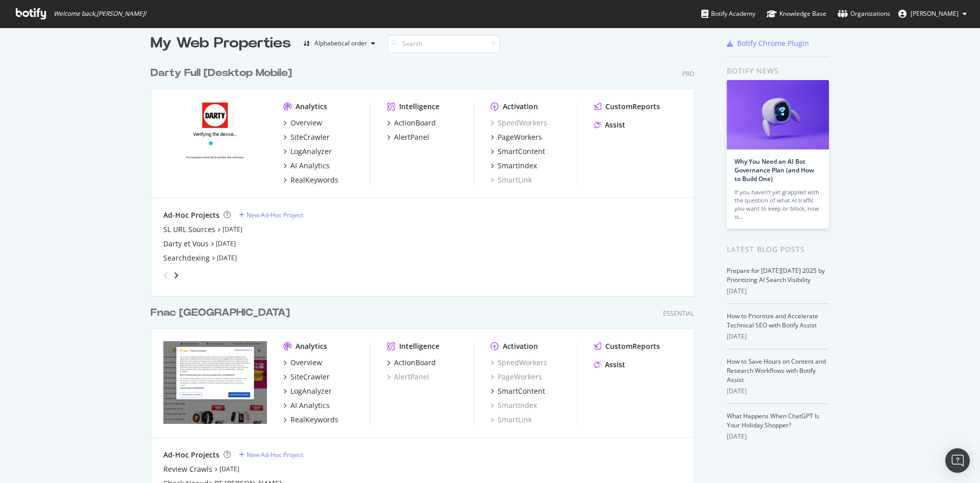  I want to click on div: RealKeywords, so click(314, 420).